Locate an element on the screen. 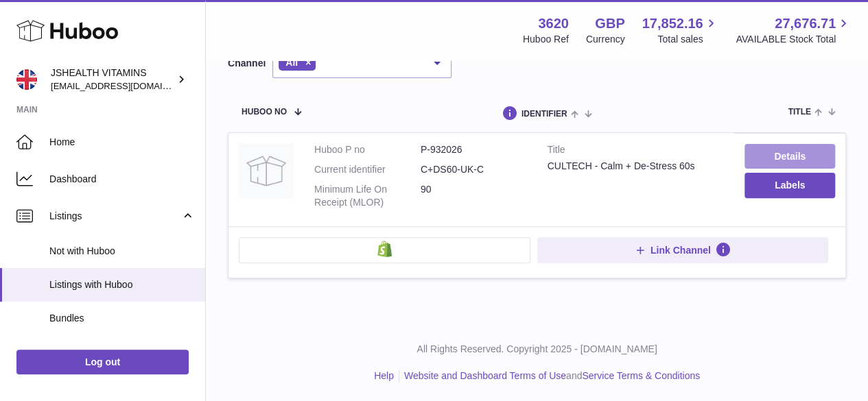  span: 27,676.71 is located at coordinates (805, 23).